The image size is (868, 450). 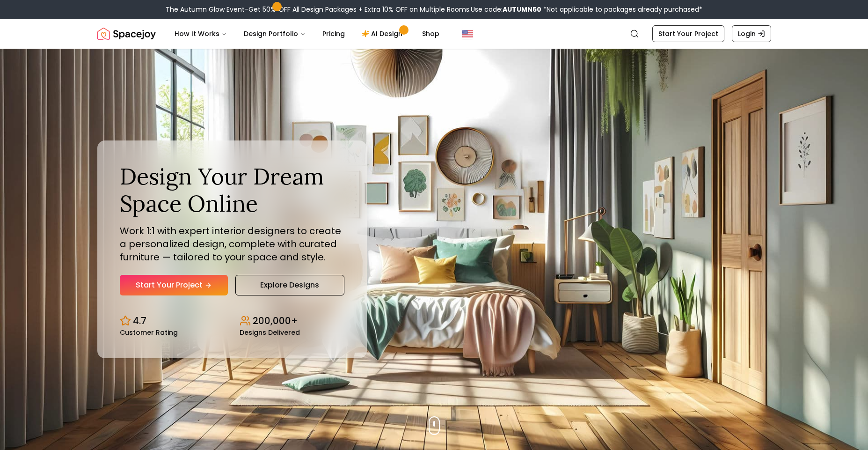 What do you see at coordinates (232, 190) in the screenshot?
I see `h1: Design Your Dream Space Online` at bounding box center [232, 190].